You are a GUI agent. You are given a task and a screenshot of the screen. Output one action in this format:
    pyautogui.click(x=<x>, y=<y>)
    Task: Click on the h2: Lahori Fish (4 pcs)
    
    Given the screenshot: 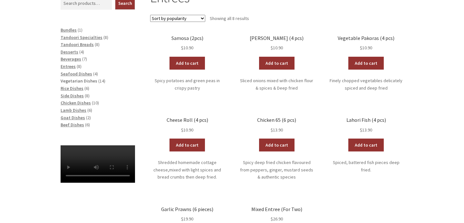 What is the action you would take?
    pyautogui.click(x=366, y=120)
    